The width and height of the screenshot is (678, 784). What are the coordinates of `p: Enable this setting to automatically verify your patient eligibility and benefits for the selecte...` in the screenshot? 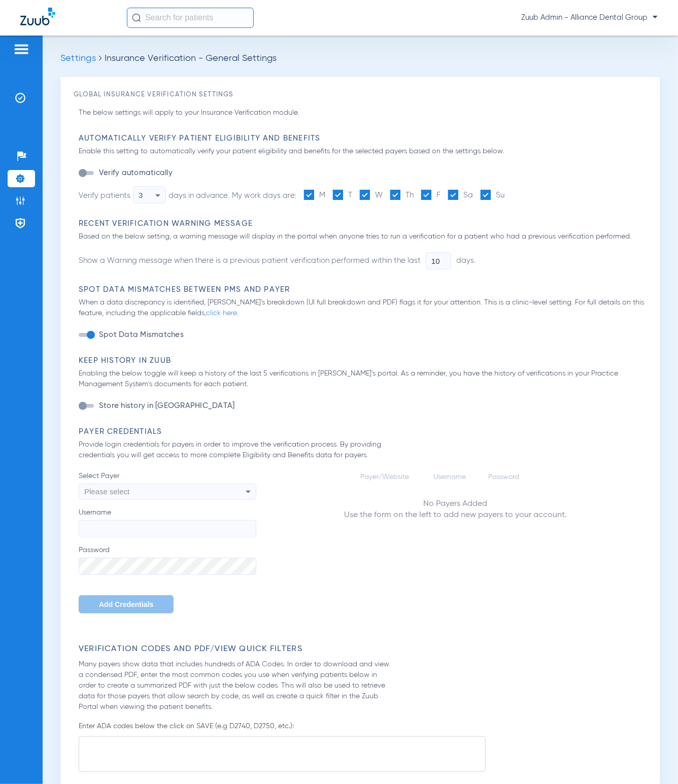 It's located at (363, 151).